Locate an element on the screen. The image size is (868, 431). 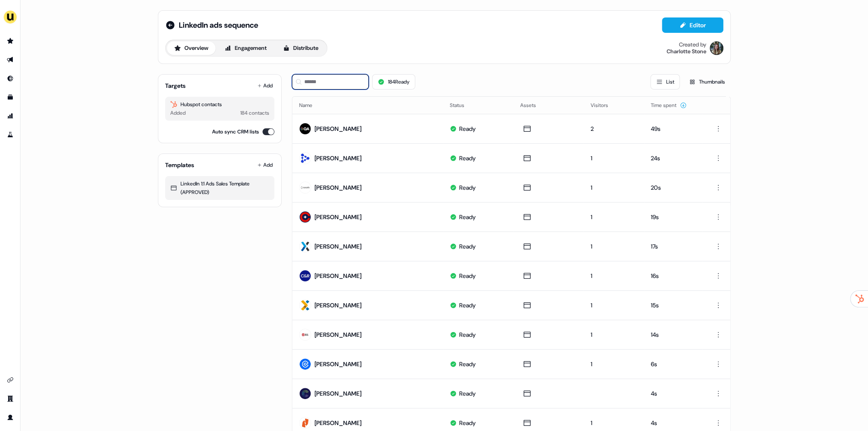
a: Distribute is located at coordinates (301, 48).